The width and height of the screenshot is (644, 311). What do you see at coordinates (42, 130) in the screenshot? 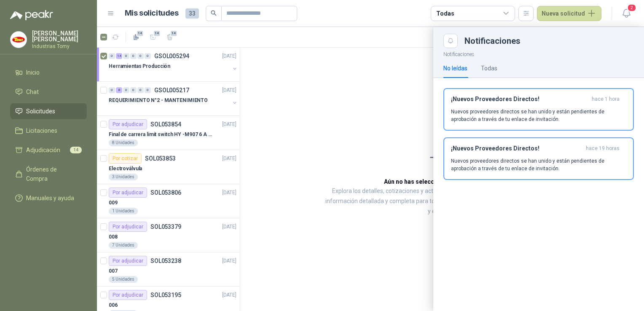
I see `span: Licitaciones` at bounding box center [42, 130].